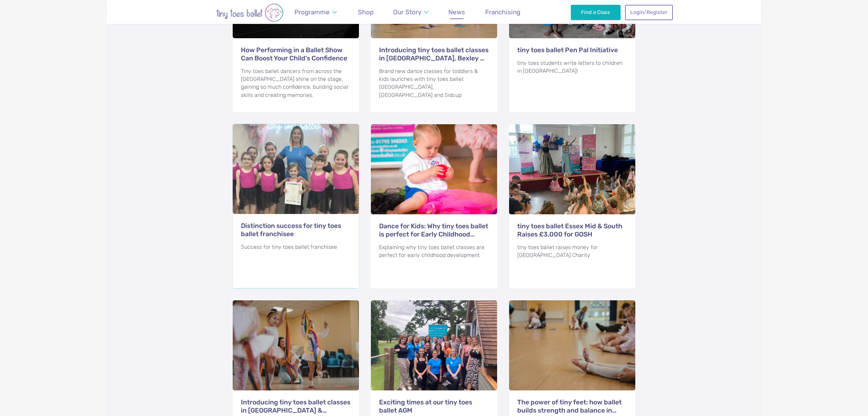 This screenshot has width=868, height=416. I want to click on a: Dance for Kids: Why tiny toes ballet is perfect for Early Childhood Development Explaining why ti..., so click(434, 206).